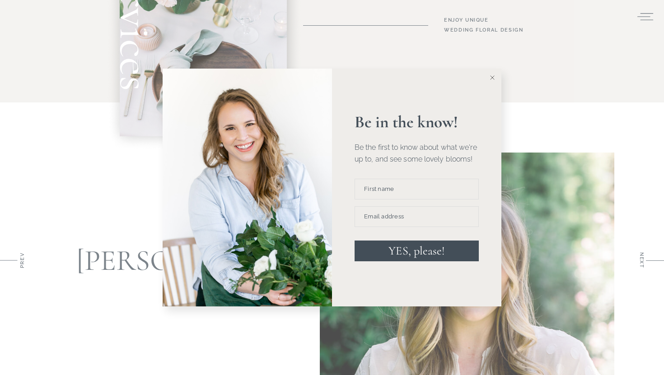  I want to click on span: Subscribe, so click(275, 37).